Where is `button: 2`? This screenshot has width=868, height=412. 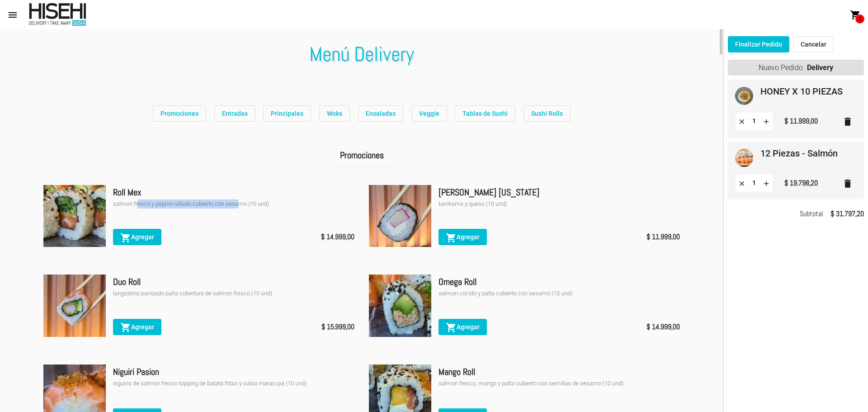 button: 2 is located at coordinates (855, 15).